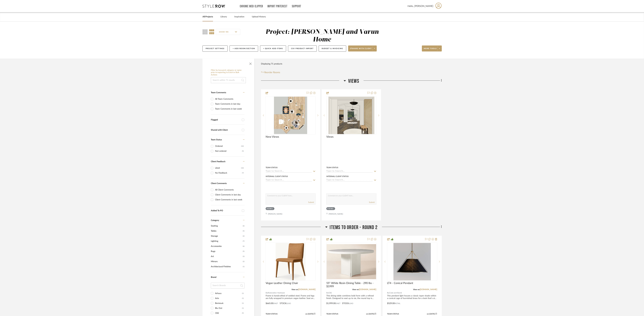 This screenshot has height=316, width=644. What do you see at coordinates (225, 211) in the screenshot?
I see `div: Added To PO` at bounding box center [225, 211].